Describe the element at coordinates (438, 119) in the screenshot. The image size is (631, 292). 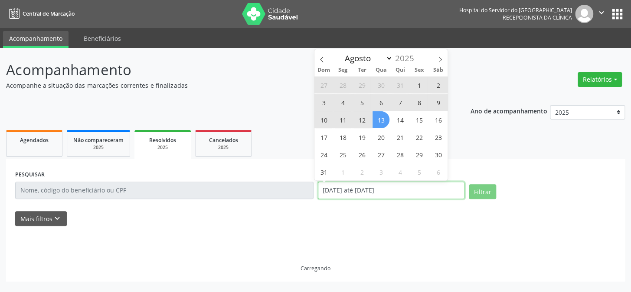
I see `span: Agosto 16, 2025` at that location.